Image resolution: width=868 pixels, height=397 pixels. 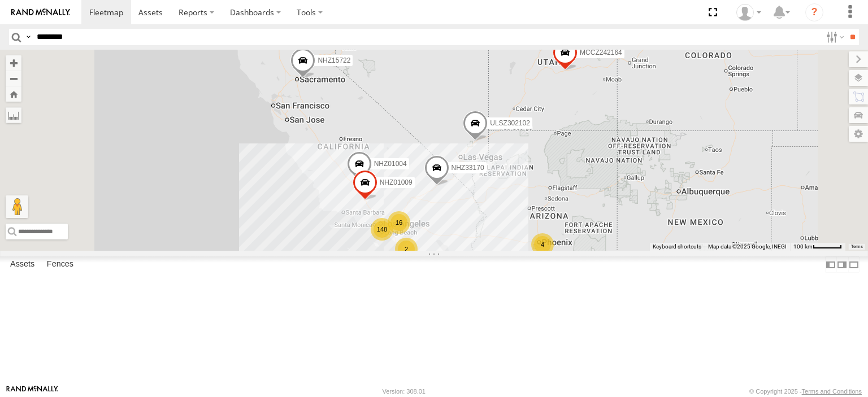 What do you see at coordinates (22, 265) in the screenshot?
I see `label: Assets` at bounding box center [22, 265].